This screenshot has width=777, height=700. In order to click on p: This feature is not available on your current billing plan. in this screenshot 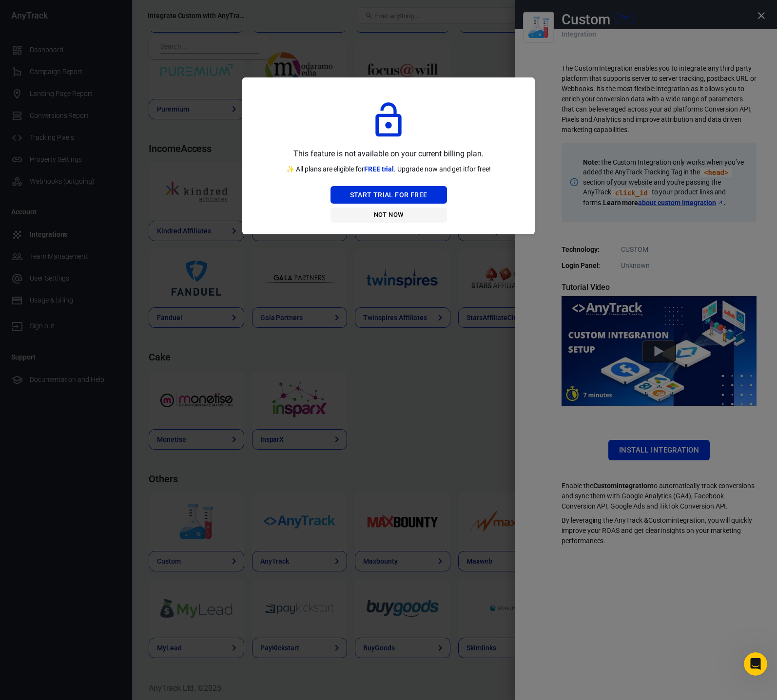, I will do `click(388, 154)`.